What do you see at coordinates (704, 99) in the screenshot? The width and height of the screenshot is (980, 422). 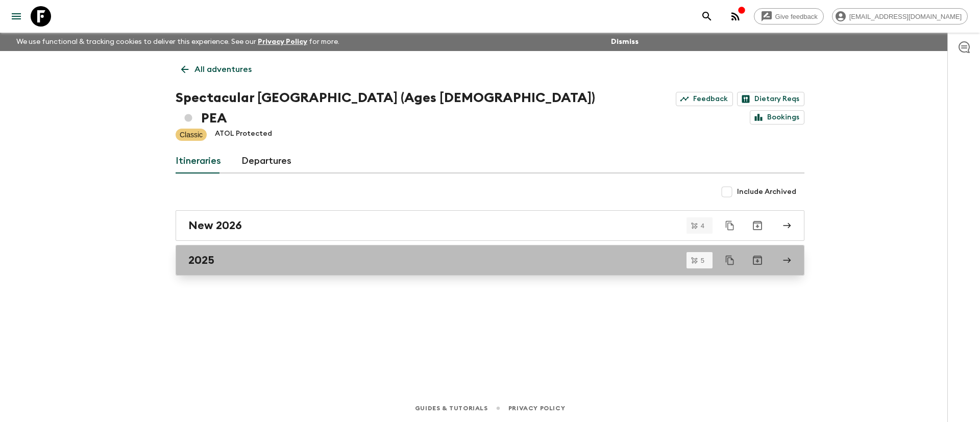 I see `a: Feedback` at bounding box center [704, 99].